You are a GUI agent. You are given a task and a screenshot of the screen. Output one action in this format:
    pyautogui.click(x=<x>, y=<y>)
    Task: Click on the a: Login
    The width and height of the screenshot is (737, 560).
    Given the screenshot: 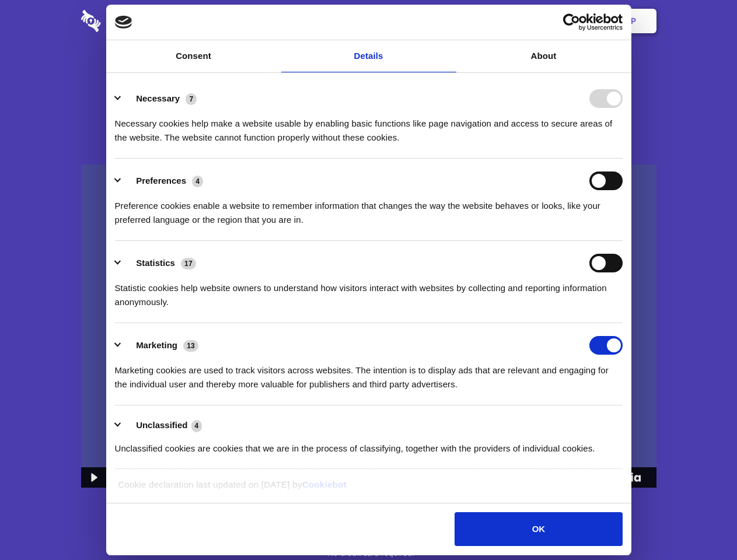 What is the action you would take?
    pyautogui.click(x=554, y=21)
    